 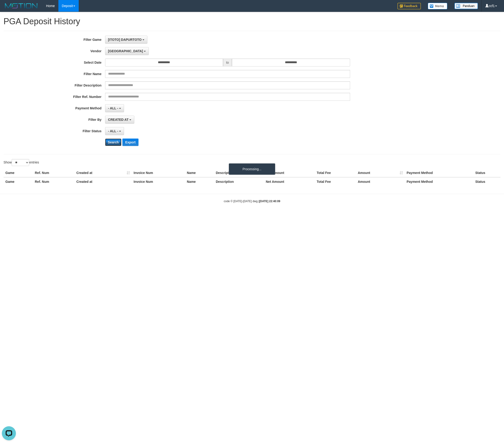 What do you see at coordinates (130, 142) in the screenshot?
I see `button: Export` at bounding box center [130, 142].